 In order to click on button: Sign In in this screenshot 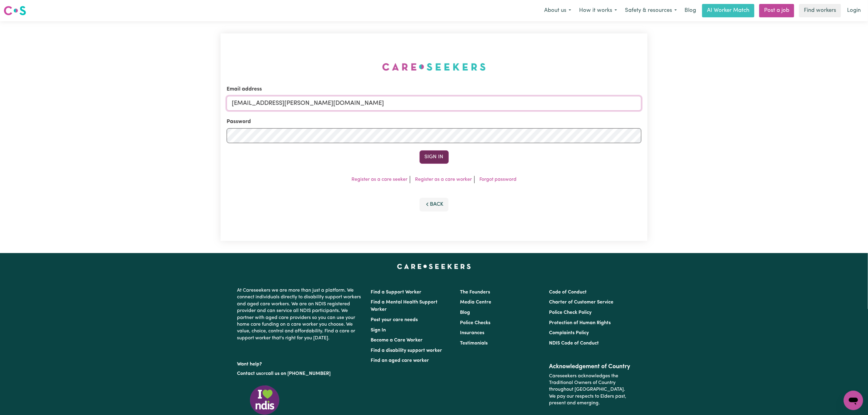, I will do `click(434, 157)`.